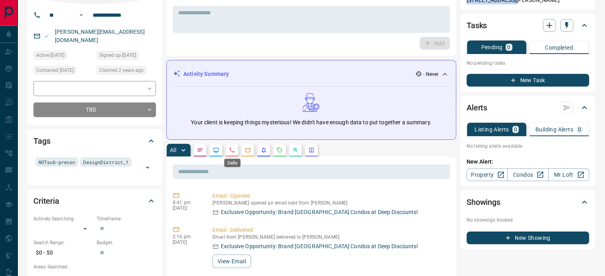 The image size is (605, 276). I want to click on svg: Email Valid, so click(47, 36).